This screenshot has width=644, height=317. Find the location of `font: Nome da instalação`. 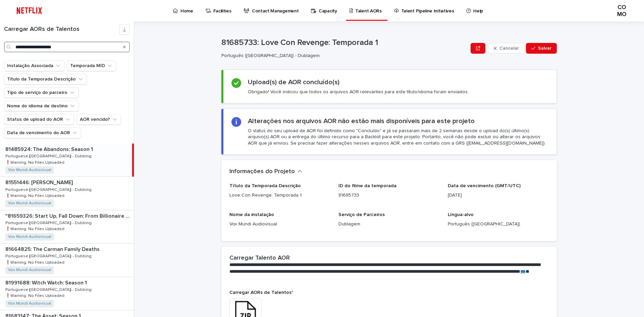

font: Nome da instalação is located at coordinates (252, 214).